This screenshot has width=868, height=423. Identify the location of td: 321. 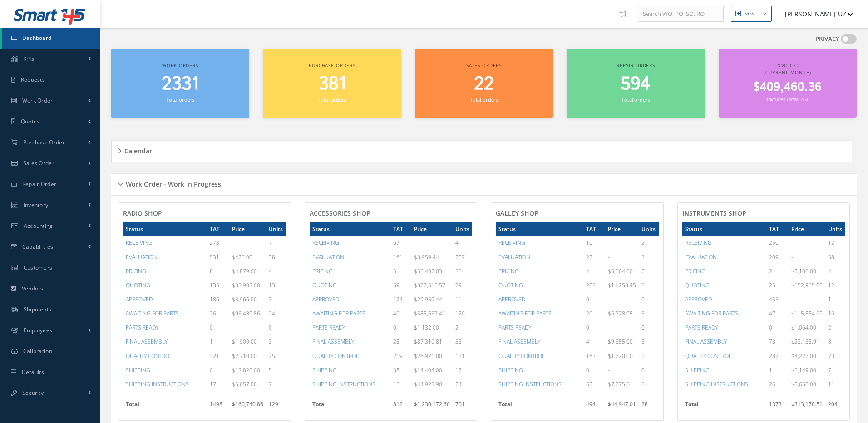
(218, 356).